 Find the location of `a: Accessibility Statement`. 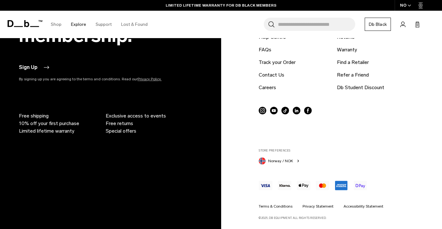

a: Accessibility Statement is located at coordinates (363, 206).